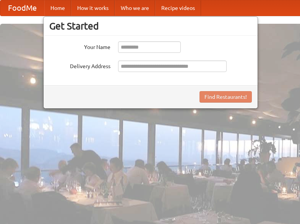 The height and width of the screenshot is (224, 300). What do you see at coordinates (22, 8) in the screenshot?
I see `a: FoodMe` at bounding box center [22, 8].